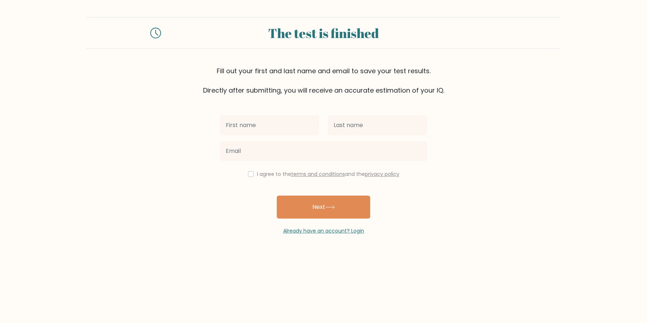 Image resolution: width=647 pixels, height=323 pixels. What do you see at coordinates (323, 231) in the screenshot?
I see `a: Already have an account? Login` at bounding box center [323, 231].